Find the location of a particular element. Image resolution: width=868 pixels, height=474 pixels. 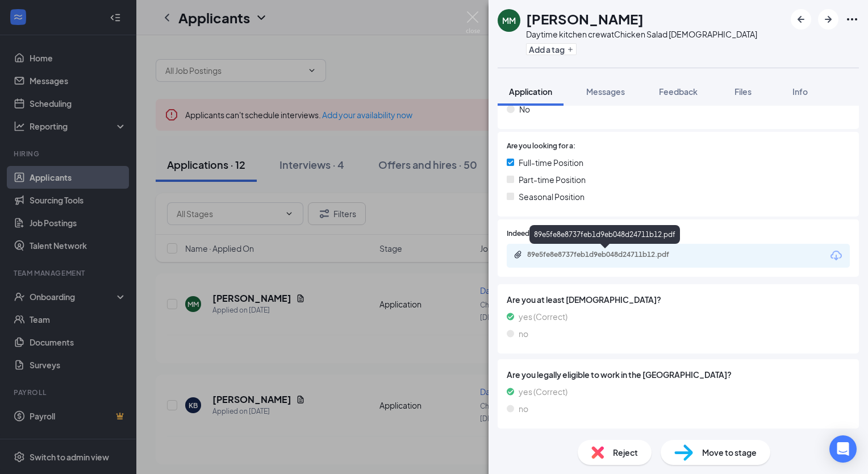

button: PlusAdd a tag is located at coordinates (551, 49).